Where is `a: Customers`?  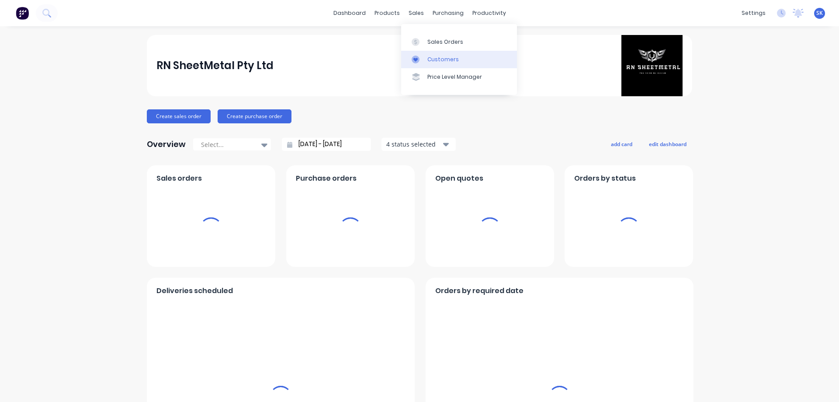 a: Customers is located at coordinates (459, 59).